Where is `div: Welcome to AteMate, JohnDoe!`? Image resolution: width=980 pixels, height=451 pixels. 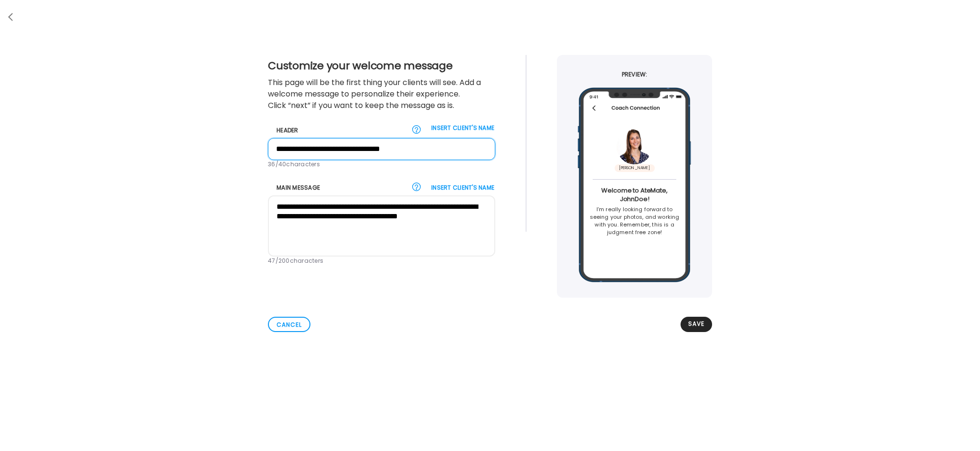 div: Welcome to AteMate, JohnDoe! is located at coordinates (634, 195).